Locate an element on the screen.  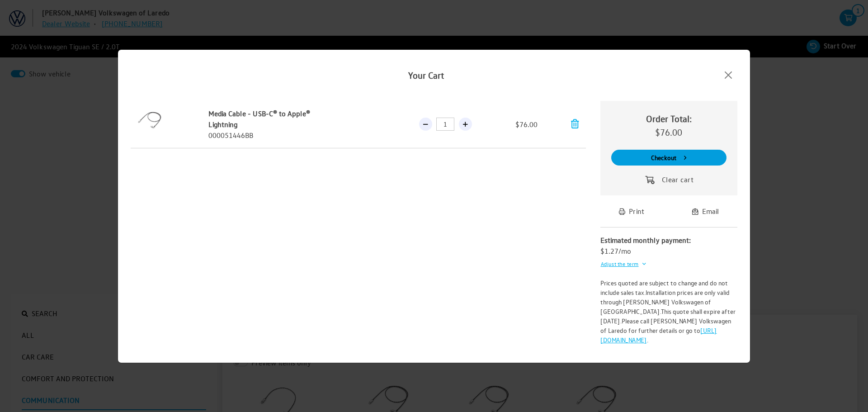
div: /mo is located at coordinates (669, 251).